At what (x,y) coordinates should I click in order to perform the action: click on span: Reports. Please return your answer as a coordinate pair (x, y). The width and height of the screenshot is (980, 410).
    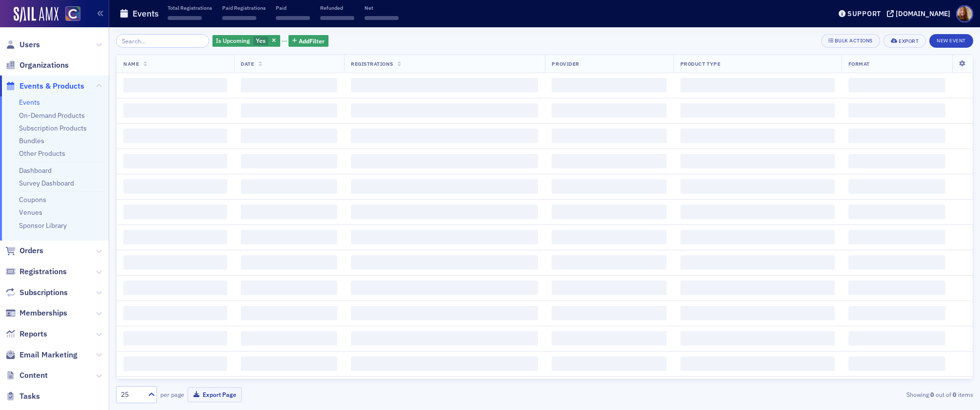
    Looking at the image, I should click on (33, 334).